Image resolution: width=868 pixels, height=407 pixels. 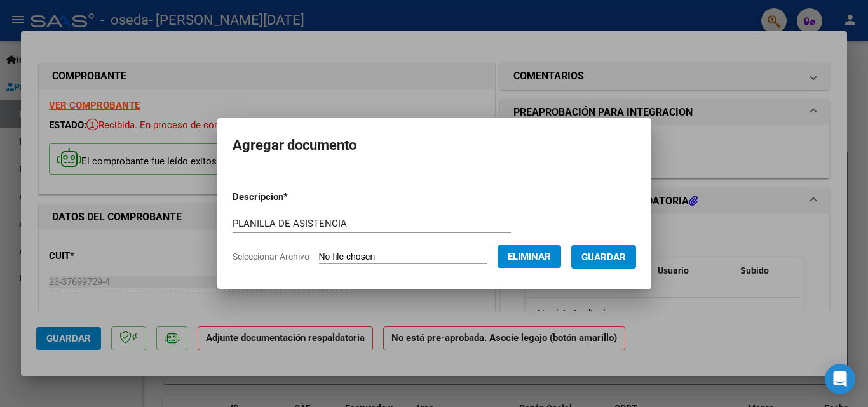 I want to click on span: Seleccionar Archivo, so click(x=270, y=257).